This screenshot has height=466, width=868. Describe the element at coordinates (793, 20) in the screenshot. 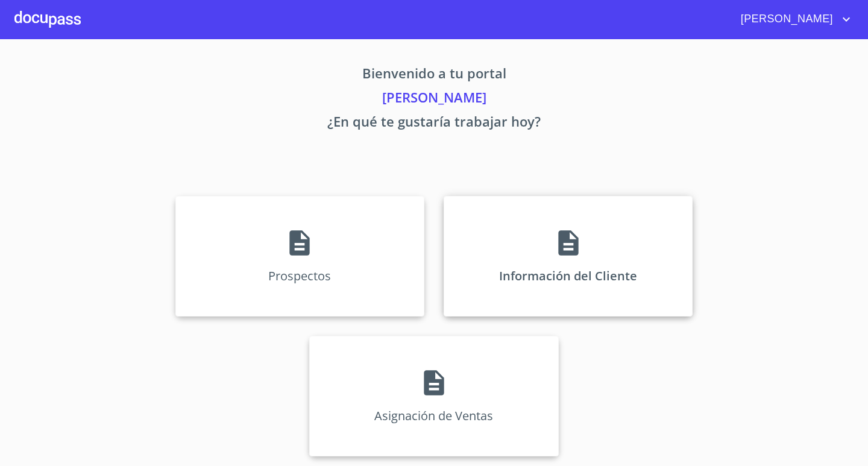

I see `button: account of current user` at that location.